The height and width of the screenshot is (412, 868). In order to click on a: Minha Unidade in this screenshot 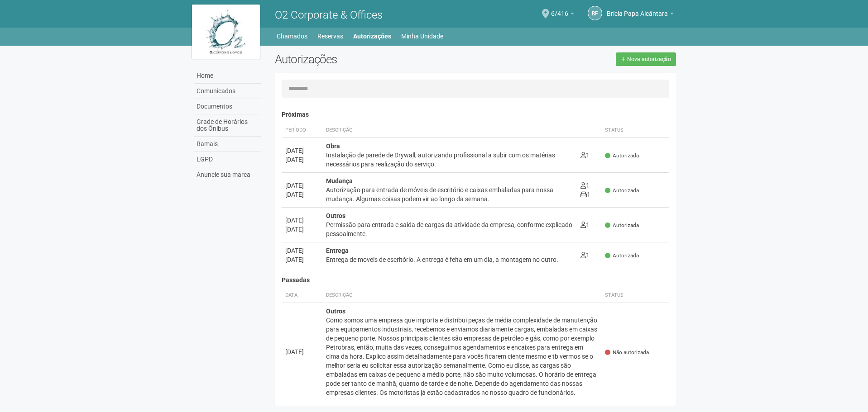, I will do `click(422, 36)`.